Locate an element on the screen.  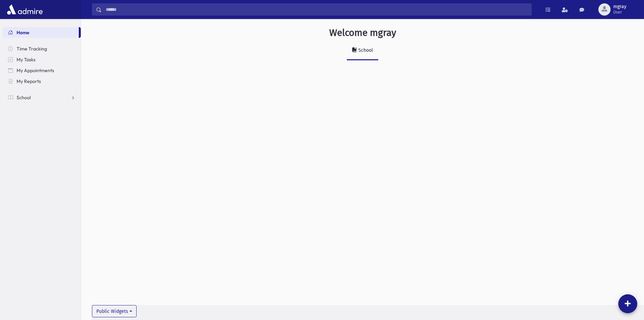
span: Time Tracking is located at coordinates (32, 49).